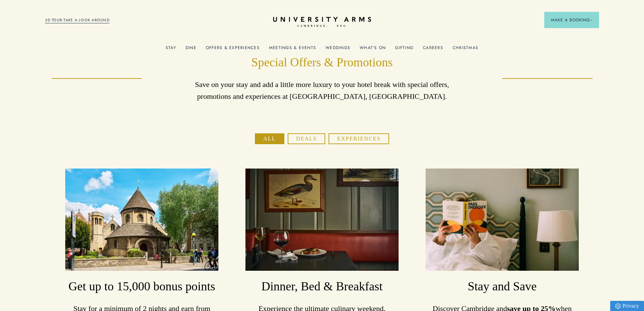 The image size is (644, 311). What do you see at coordinates (465, 50) in the screenshot?
I see `a: Christmas` at bounding box center [465, 50].